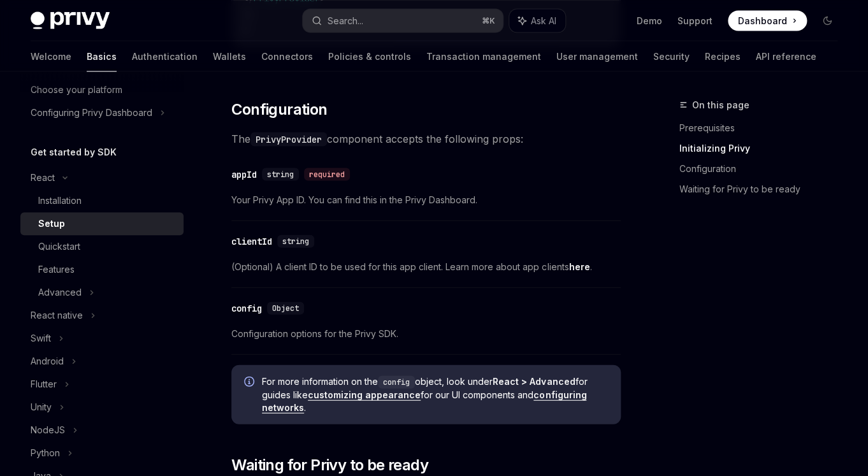  Describe the element at coordinates (763, 148) in the screenshot. I see `a: Initializing Privy` at that location.